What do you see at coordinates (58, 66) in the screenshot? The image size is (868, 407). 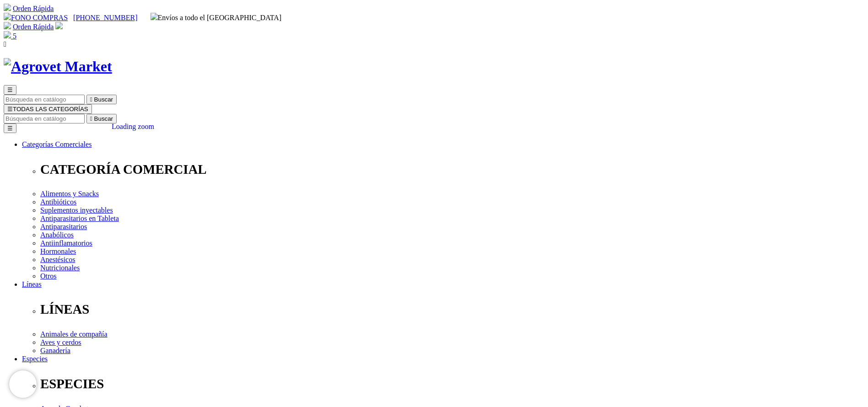 I see `img: Agrovet Market` at bounding box center [58, 66].